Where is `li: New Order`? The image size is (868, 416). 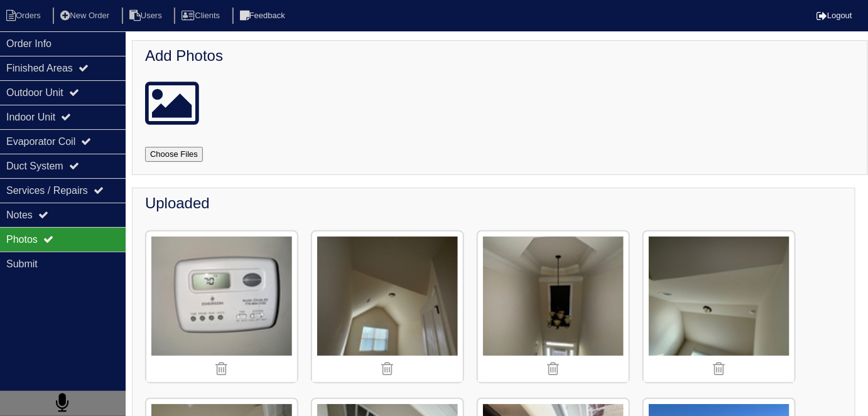 li: New Order is located at coordinates (86, 16).